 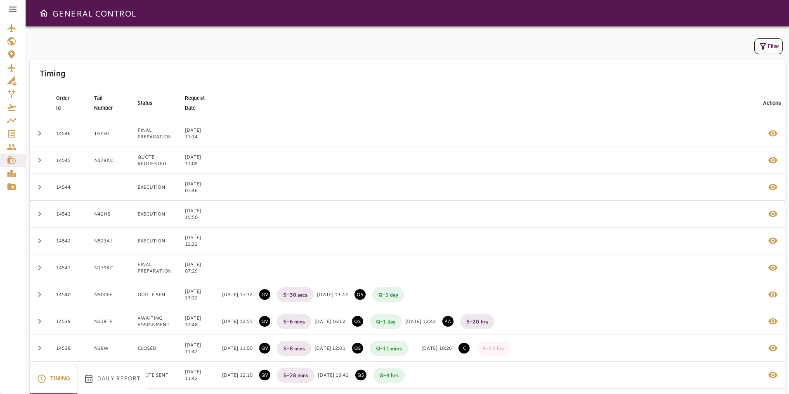 What do you see at coordinates (109, 321) in the screenshot?
I see `td: N219TF` at bounding box center [109, 321].